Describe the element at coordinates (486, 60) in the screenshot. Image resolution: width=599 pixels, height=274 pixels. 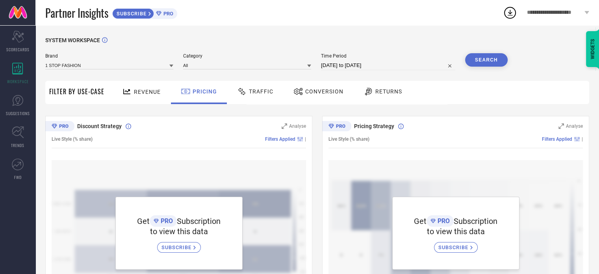
I see `button: Search` at that location.